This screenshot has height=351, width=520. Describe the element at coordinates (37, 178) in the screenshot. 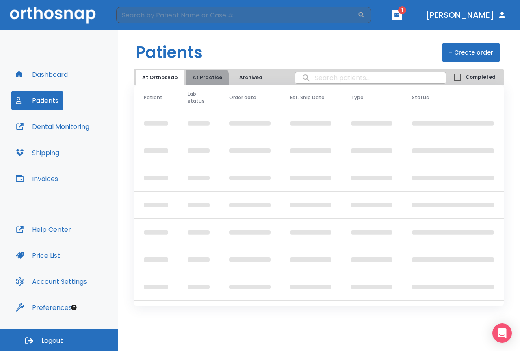

I see `a: Invoices` at that location.